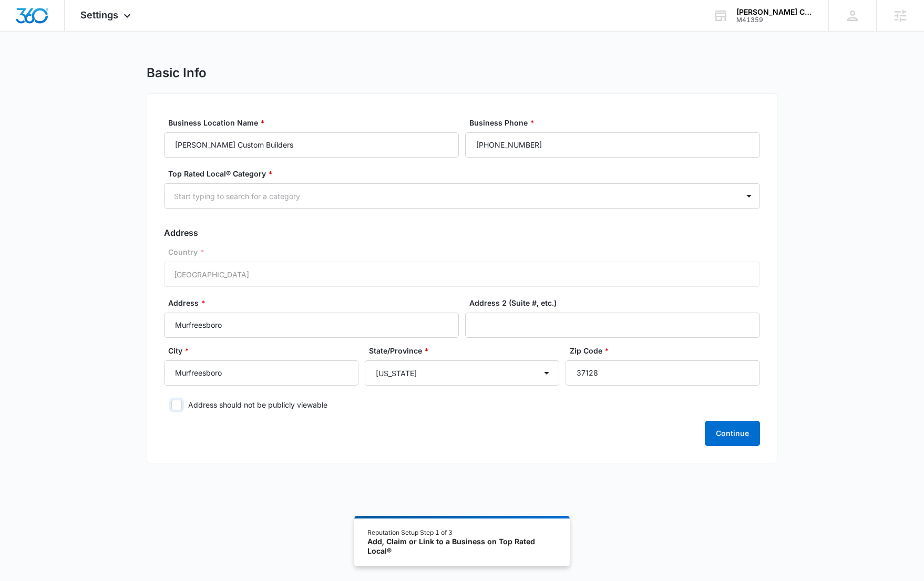  I want to click on label: State/Province, so click(466, 350).